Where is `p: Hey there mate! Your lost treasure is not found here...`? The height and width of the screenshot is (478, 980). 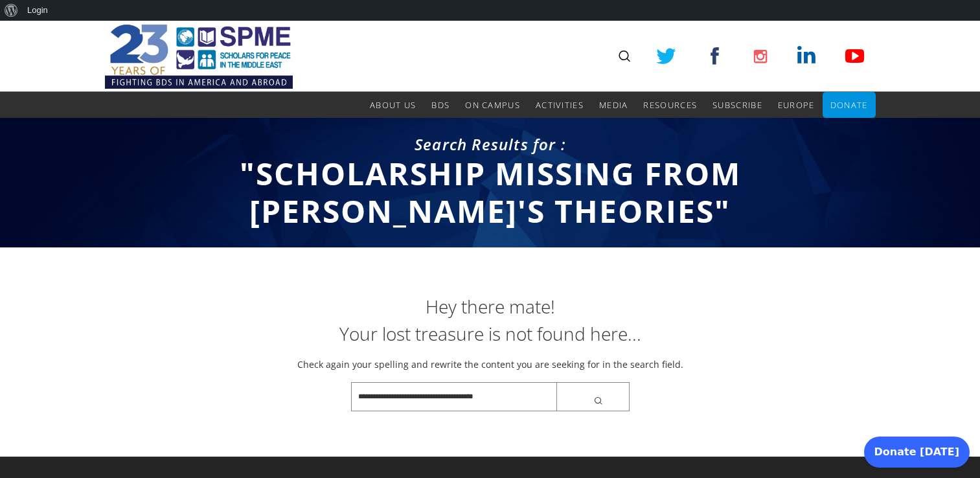 p: Hey there mate! Your lost treasure is not found here... is located at coordinates (490, 319).